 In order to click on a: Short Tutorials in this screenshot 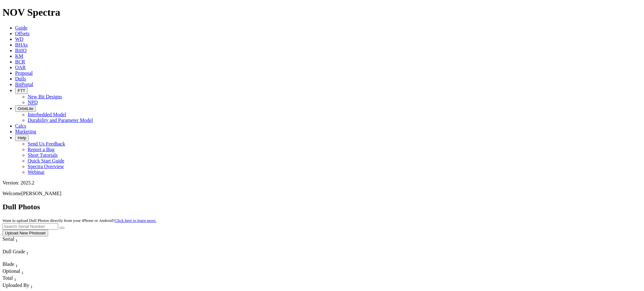, I will do `click(43, 155)`.